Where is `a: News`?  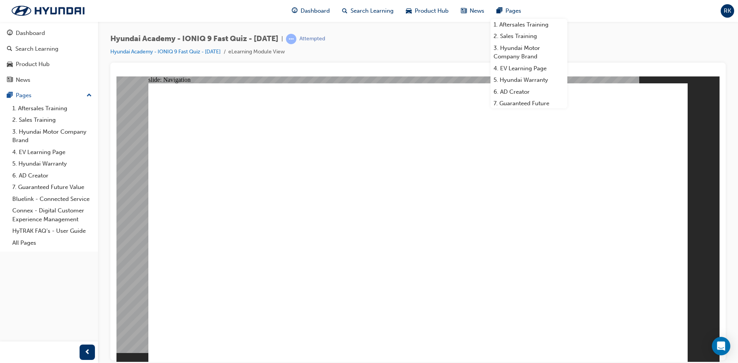
a: News is located at coordinates (49, 80).